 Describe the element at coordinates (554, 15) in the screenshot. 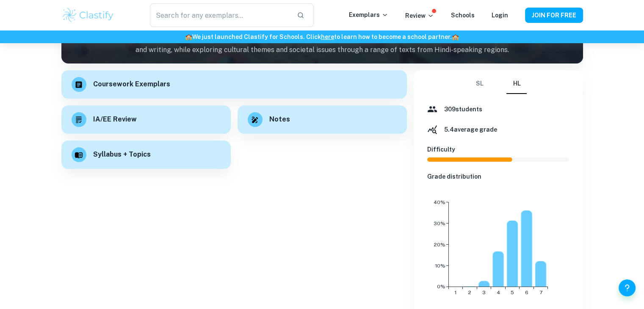

I see `a: JOIN FOR FREE` at that location.